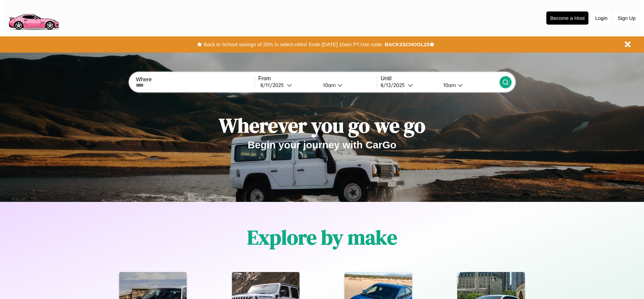  I want to click on button: Become a Host, so click(567, 18).